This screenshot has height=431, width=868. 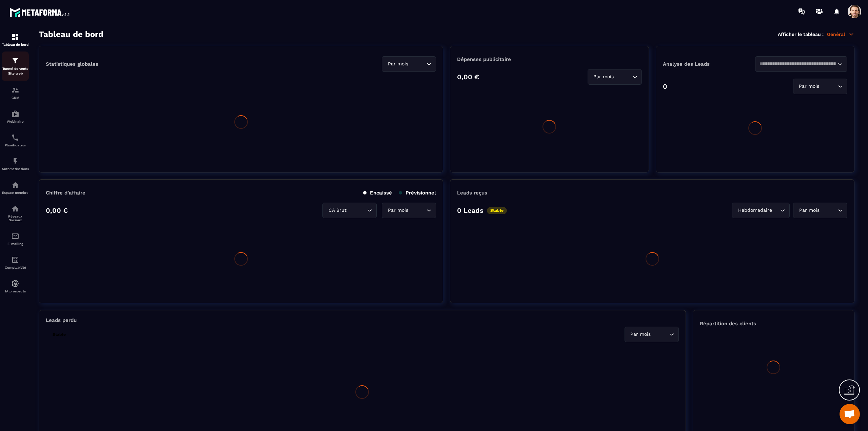 I want to click on a: accountantaccountantComptabilité, so click(x=15, y=263).